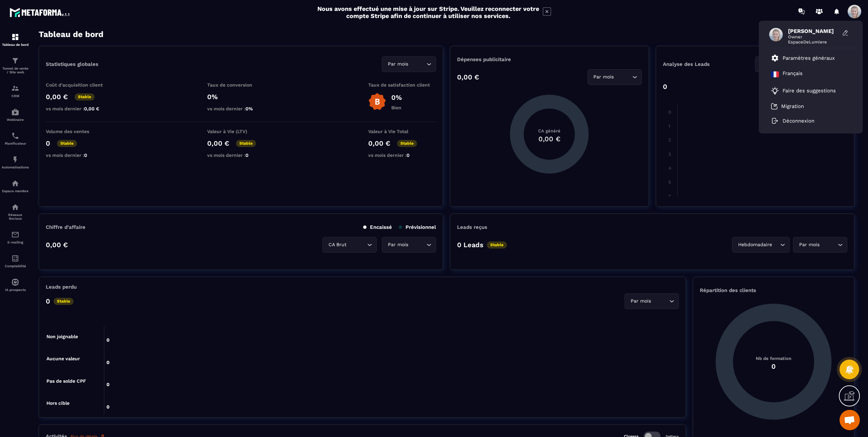 Image resolution: width=868 pixels, height=437 pixels. What do you see at coordinates (241, 85) in the screenshot?
I see `p: Taux de conversion` at bounding box center [241, 85].